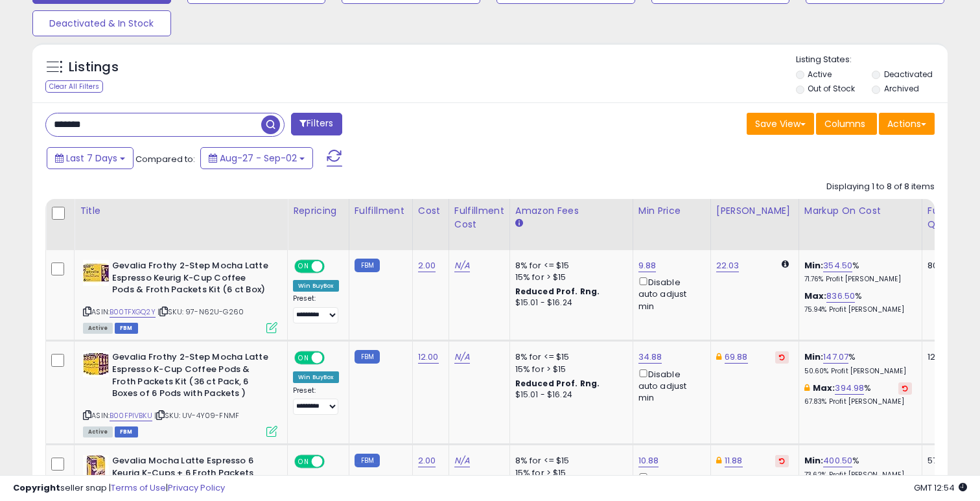  Describe the element at coordinates (849, 388) in the screenshot. I see `a: 394.98` at that location.